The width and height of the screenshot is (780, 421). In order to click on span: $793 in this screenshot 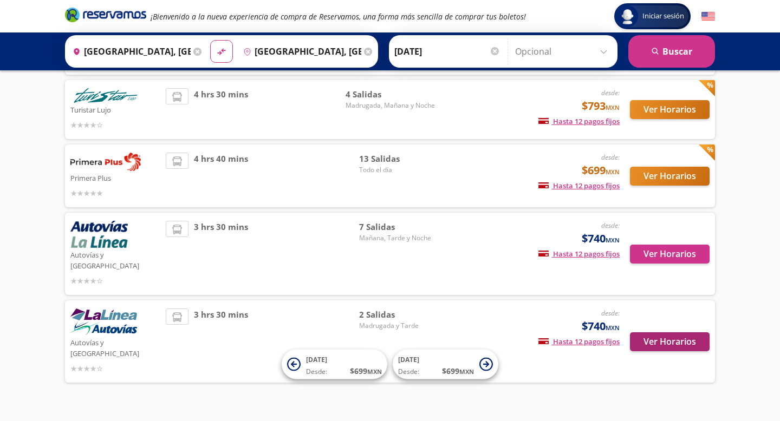, I will do `click(601, 106)`.